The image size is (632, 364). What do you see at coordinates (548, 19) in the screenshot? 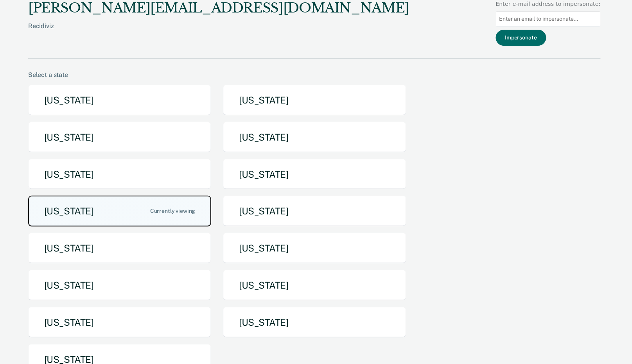
I see `input: Enter an email to impersonate...` at bounding box center [548, 19].